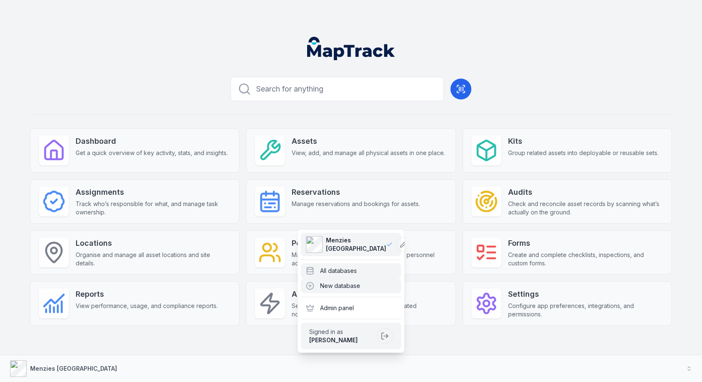 The image size is (702, 382). I want to click on div: New database, so click(351, 286).